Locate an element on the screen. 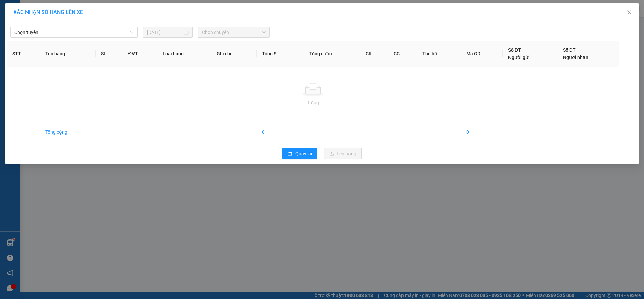  span: Quay lại is located at coordinates (303, 154).